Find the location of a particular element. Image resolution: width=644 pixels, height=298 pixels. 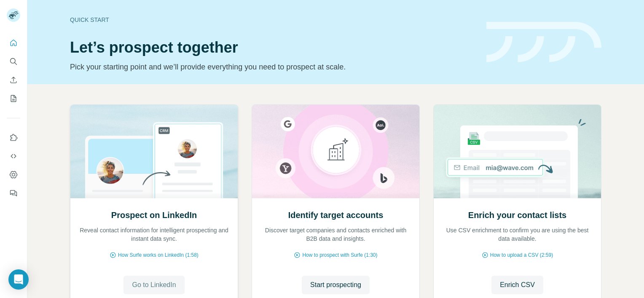

span: Go to LinkedIn is located at coordinates (154, 285).